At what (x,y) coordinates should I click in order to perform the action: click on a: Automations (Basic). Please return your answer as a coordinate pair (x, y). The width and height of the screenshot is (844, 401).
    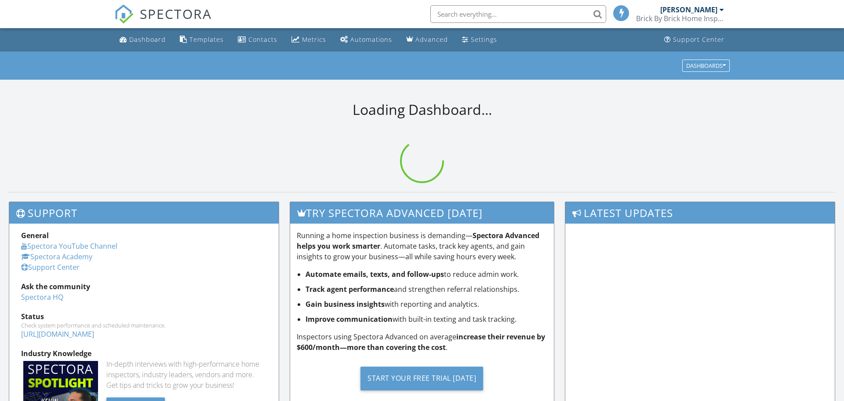
    Looking at the image, I should click on (366, 40).